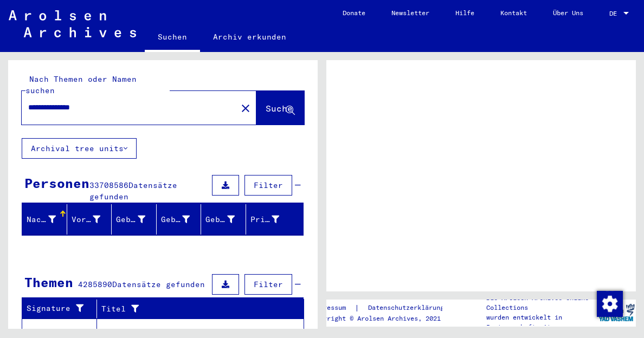 This screenshot has height=338, width=644. Describe the element at coordinates (280, 107) in the screenshot. I see `button: Suche` at that location.